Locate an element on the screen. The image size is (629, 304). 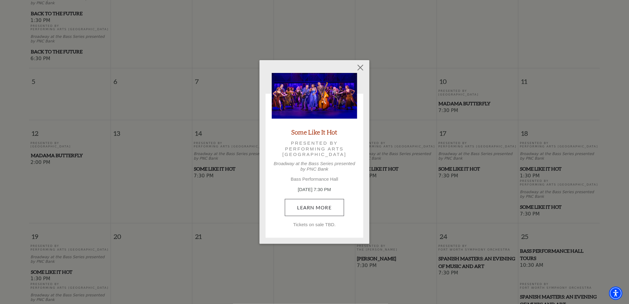
a: Some Like It Hot is located at coordinates (314, 132).